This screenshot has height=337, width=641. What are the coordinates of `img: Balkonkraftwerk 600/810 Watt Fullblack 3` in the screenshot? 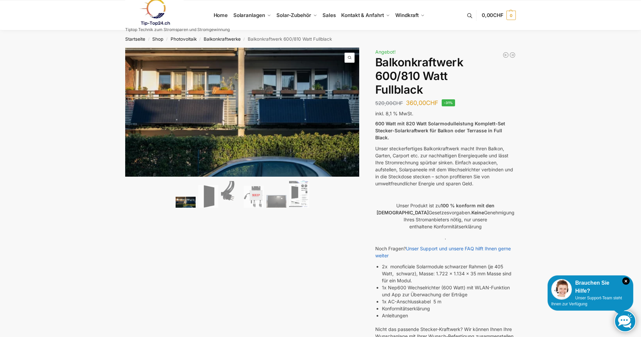 It's located at (476, 182).